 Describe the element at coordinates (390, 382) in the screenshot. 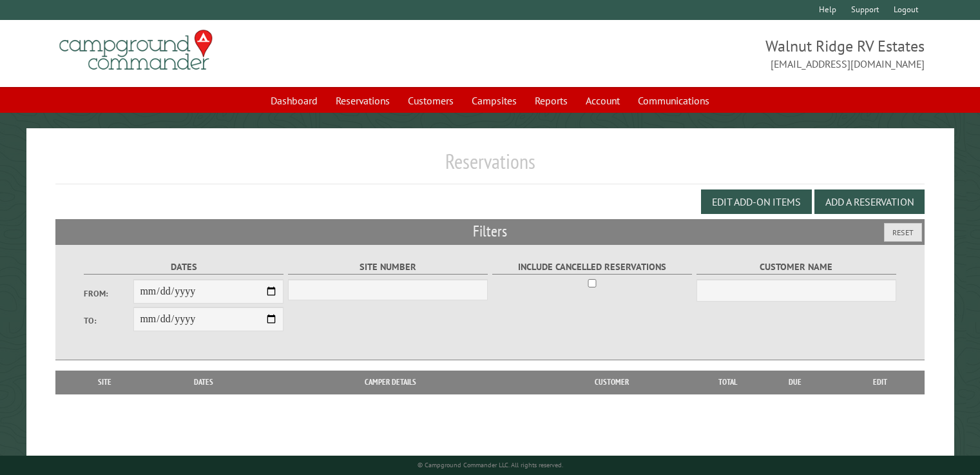

I see `th: Camper Details` at that location.